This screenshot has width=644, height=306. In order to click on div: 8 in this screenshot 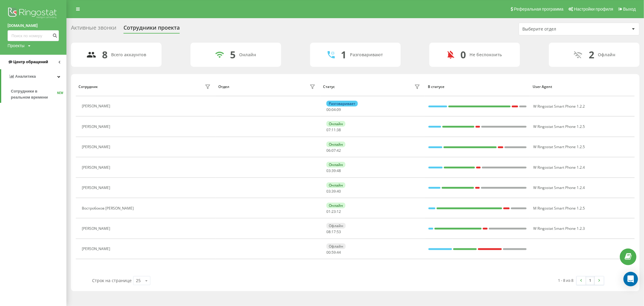, I will do `click(105, 55)`.